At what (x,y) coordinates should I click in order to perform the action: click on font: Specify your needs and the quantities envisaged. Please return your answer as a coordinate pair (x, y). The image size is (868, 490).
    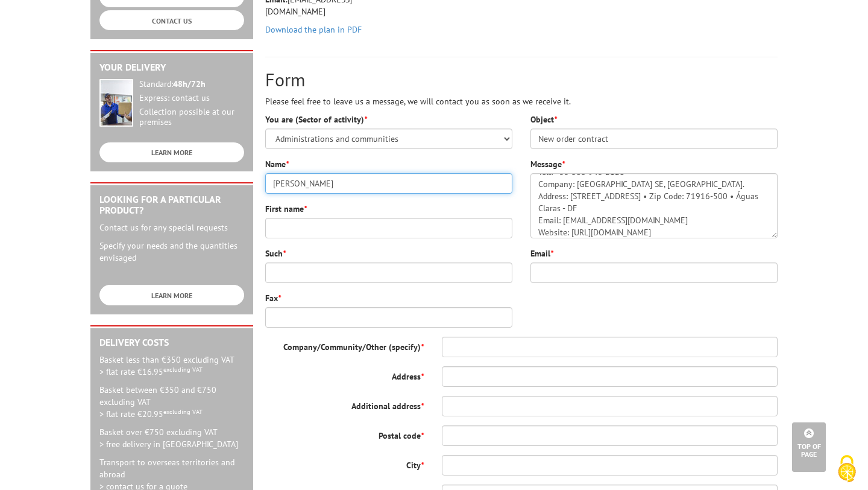
    Looking at the image, I should click on (168, 251).